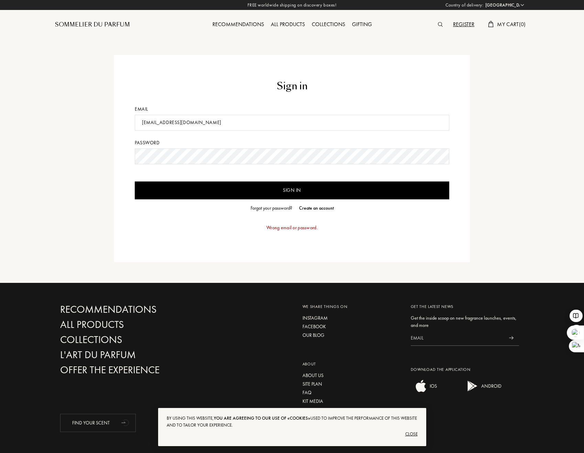  I want to click on a: ios appIOS, so click(424, 391).